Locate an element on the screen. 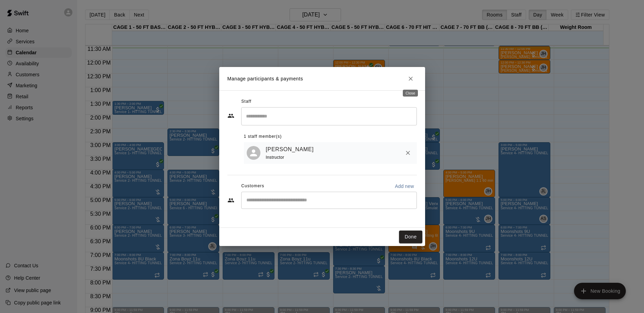  button: Done is located at coordinates (410, 237).